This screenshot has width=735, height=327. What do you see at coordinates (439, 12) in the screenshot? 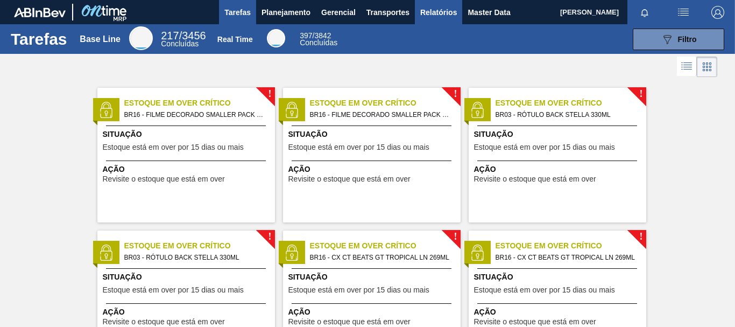
I see `span: Relatórios` at bounding box center [439, 12].